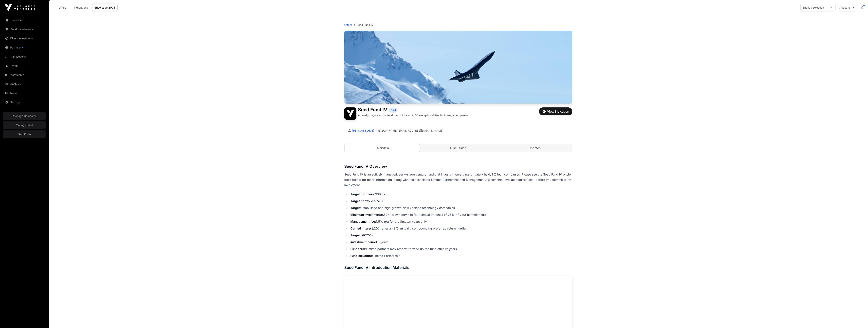 This screenshot has width=868, height=328. I want to click on li: Limited Partnership, so click(461, 256).